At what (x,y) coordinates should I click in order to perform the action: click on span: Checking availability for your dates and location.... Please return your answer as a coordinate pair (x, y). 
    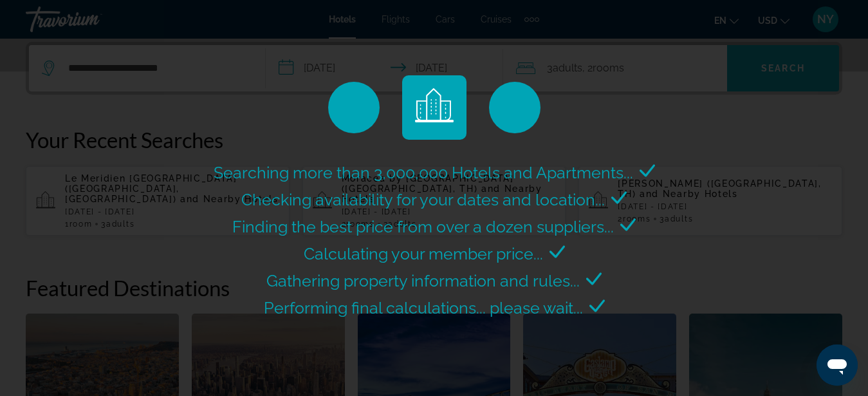
    Looking at the image, I should click on (423, 200).